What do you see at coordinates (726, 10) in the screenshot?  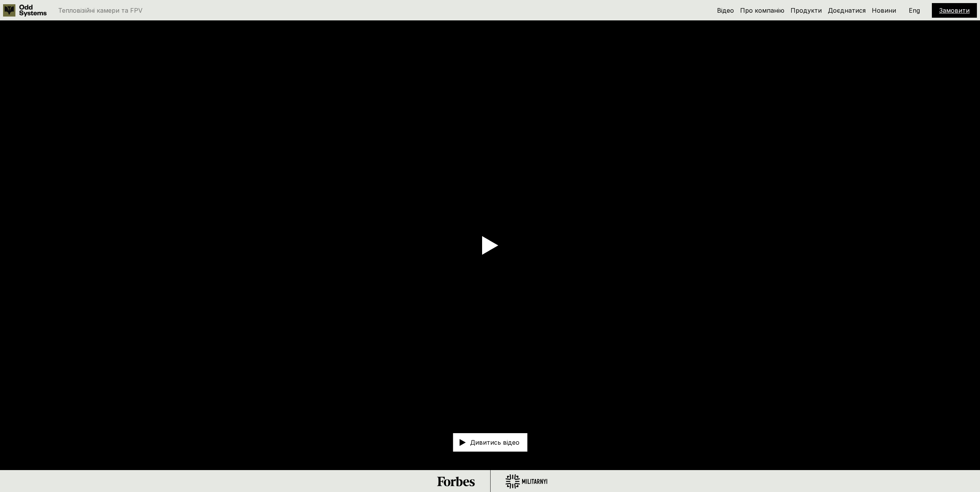 I see `a: Відео` at bounding box center [726, 10].